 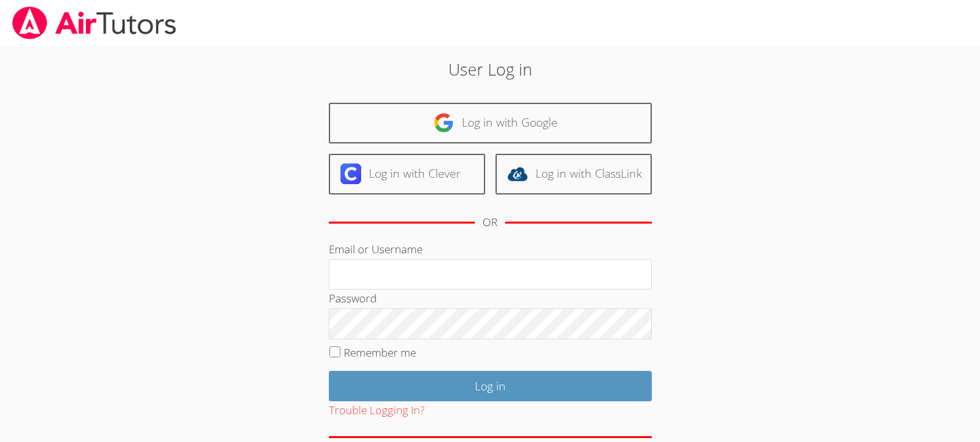 What do you see at coordinates (376, 410) in the screenshot?
I see `button: Trouble Logging In?` at bounding box center [376, 410].